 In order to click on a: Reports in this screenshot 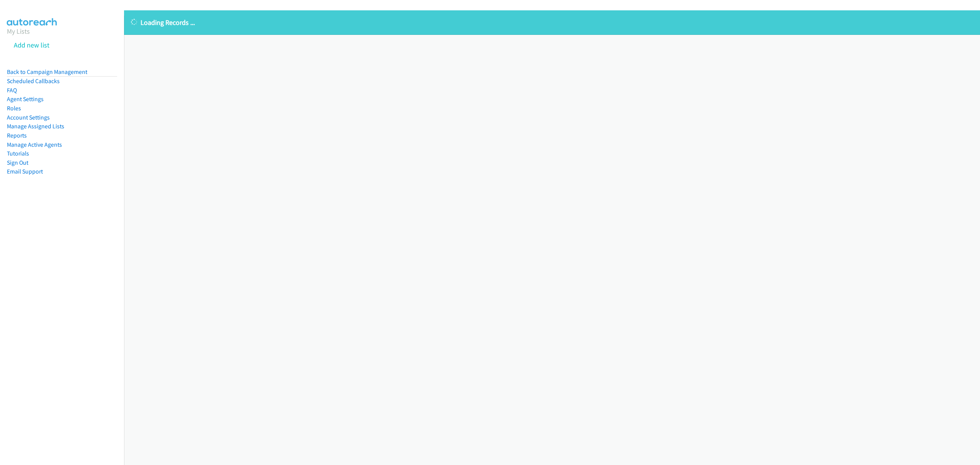, I will do `click(17, 136)`.